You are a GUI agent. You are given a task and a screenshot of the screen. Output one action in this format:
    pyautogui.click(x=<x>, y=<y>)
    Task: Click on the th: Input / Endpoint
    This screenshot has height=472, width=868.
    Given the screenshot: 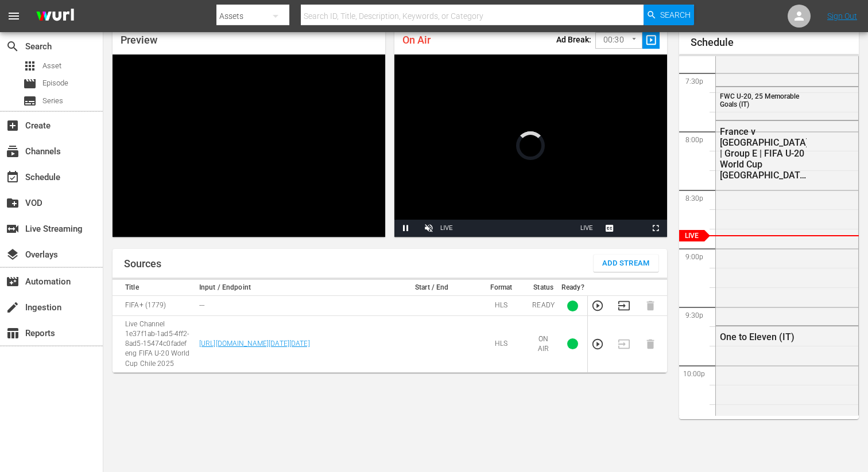 What is the action you would take?
    pyautogui.click(x=293, y=288)
    